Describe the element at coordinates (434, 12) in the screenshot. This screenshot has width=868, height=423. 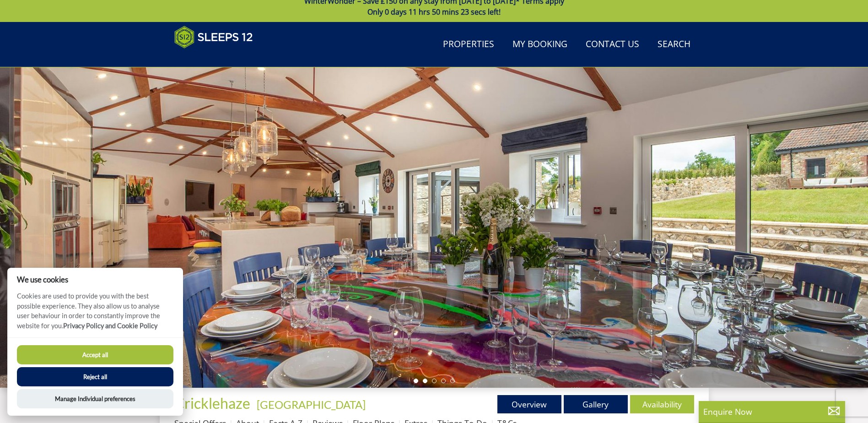
I see `span: Only 0 days 11 hrs 50 mins 23 secs left!` at that location.